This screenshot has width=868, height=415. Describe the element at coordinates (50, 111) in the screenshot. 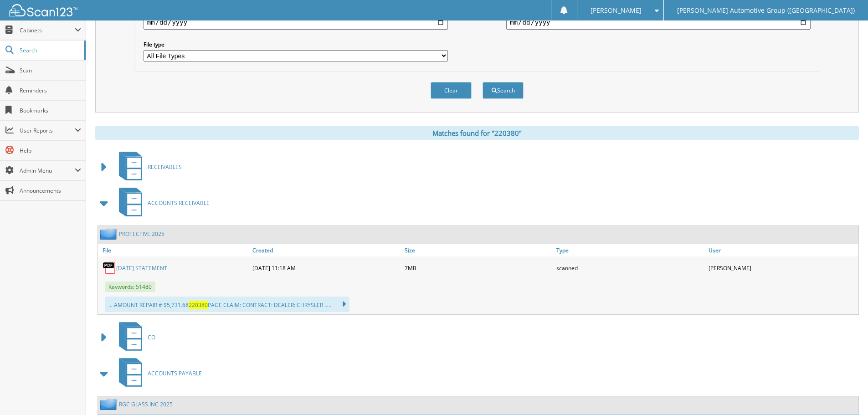

I see `span: Bookmarks` at that location.